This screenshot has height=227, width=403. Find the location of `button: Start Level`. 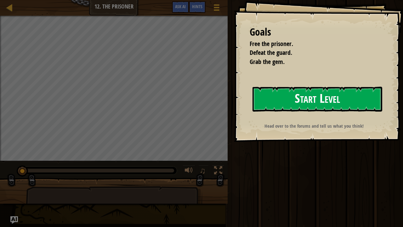

button: Start Level is located at coordinates (317, 99).